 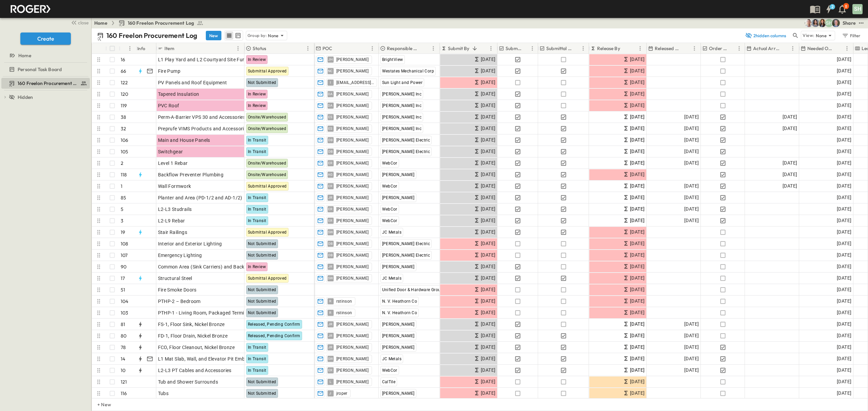 What do you see at coordinates (25, 56) in the screenshot?
I see `span: Home` at bounding box center [25, 56].